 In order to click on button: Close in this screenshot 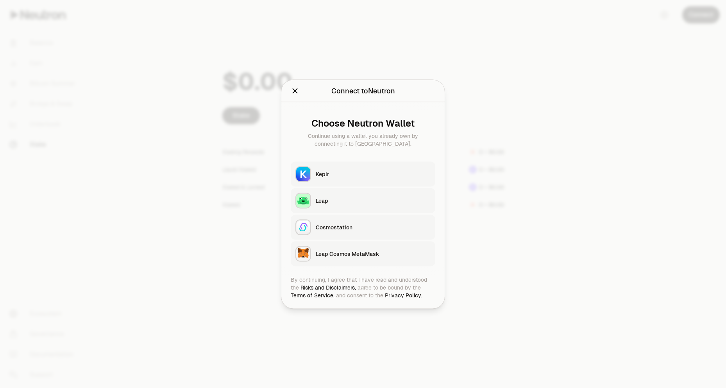, I will do `click(295, 91)`.